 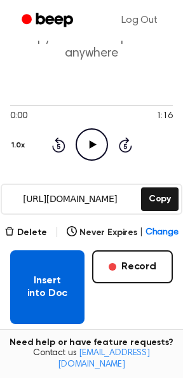 I want to click on span: 0:00, so click(x=18, y=116).